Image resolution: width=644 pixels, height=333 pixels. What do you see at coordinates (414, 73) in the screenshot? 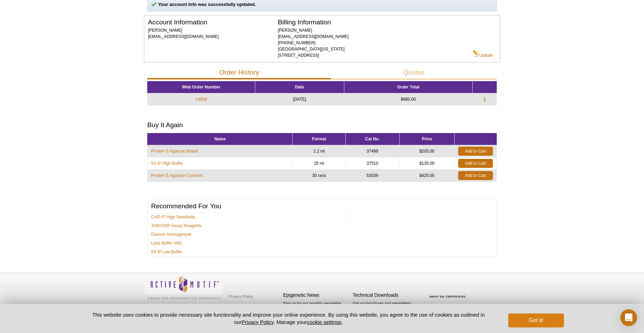
I see `button: Quotes` at bounding box center [414, 73].